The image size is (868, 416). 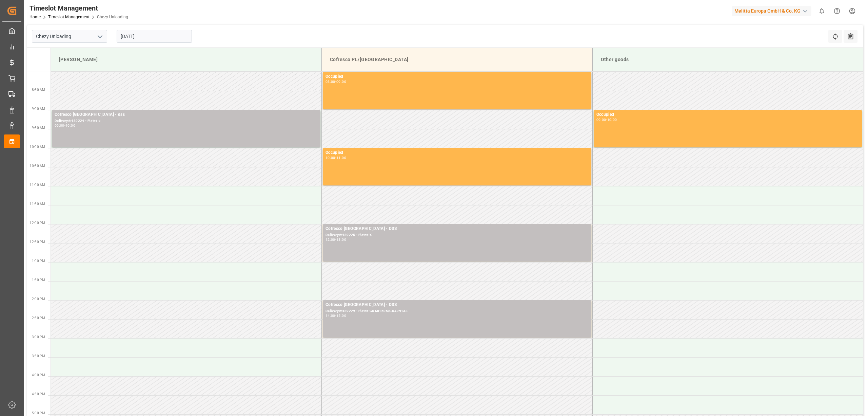 What do you see at coordinates (38, 356) in the screenshot?
I see `span: 3:30 PM` at bounding box center [38, 356].